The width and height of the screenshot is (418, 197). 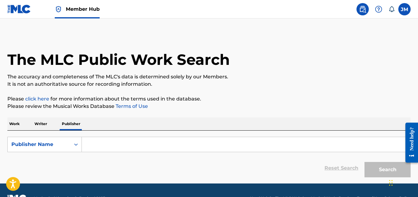 What do you see at coordinates (404, 9) in the screenshot?
I see `div: User Menu` at bounding box center [404, 9].